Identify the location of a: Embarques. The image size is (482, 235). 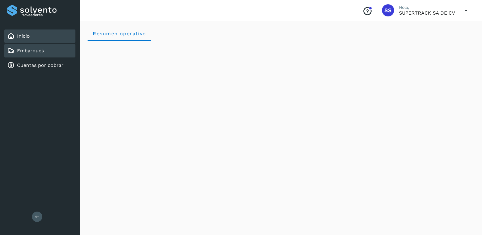
(30, 51).